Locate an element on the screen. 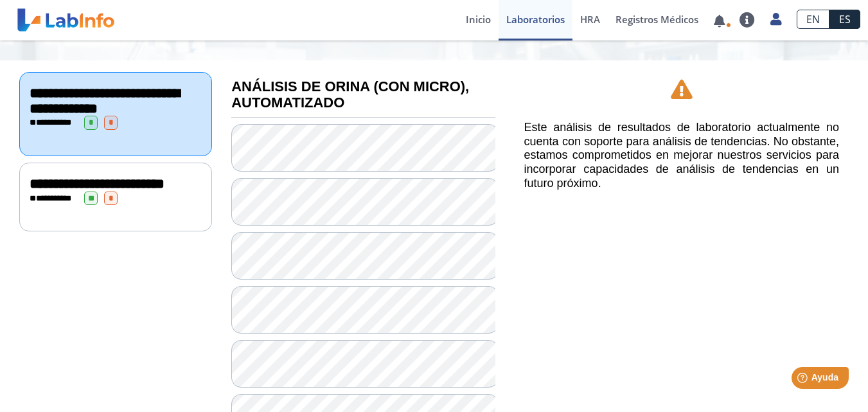 The width and height of the screenshot is (868, 412). font: Inicio is located at coordinates (478, 20).